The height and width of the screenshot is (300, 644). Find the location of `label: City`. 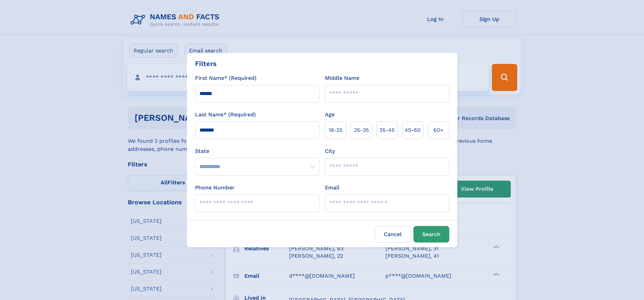

label: City is located at coordinates (330, 151).